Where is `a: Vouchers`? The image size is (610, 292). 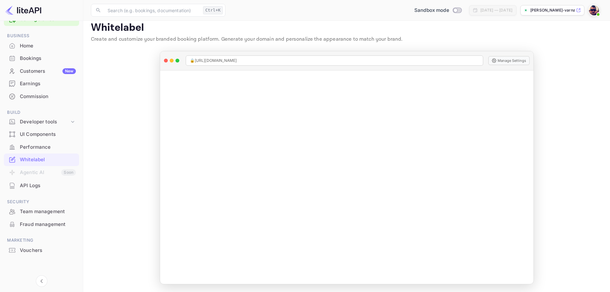
a: Vouchers is located at coordinates (41, 250).